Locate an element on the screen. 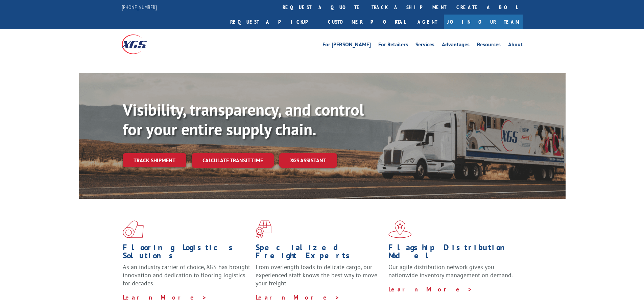  a: Join Our Team is located at coordinates (483, 21).